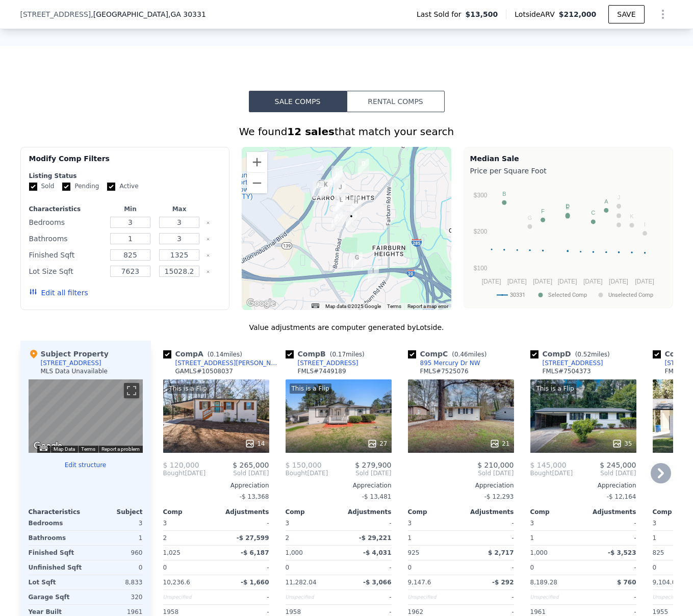  Describe the element at coordinates (441, 14) in the screenshot. I see `span: Last Sold for` at that location.